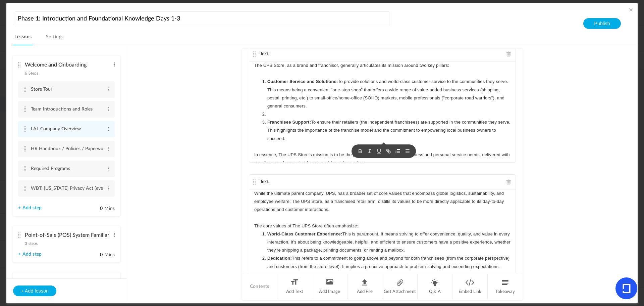 Image resolution: width=644 pixels, height=306 pixels. What do you see at coordinates (303, 81) in the screenshot?
I see `strong: Customer Service and Solutions:` at bounding box center [303, 81].